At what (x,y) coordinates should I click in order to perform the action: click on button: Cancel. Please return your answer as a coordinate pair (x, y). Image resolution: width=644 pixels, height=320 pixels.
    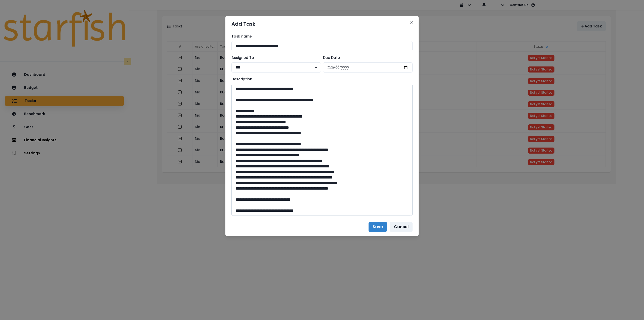
    Looking at the image, I should click on (401, 227).